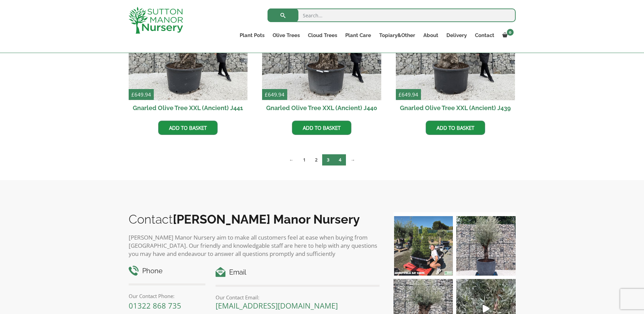  Describe the element at coordinates (358, 35) in the screenshot. I see `a: Plant Care` at that location.